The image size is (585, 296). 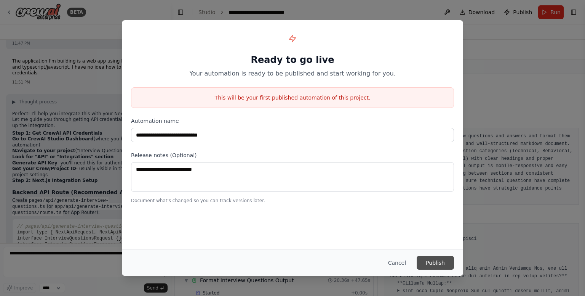 What do you see at coordinates (397, 263) in the screenshot?
I see `button: Cancel` at bounding box center [397, 263].